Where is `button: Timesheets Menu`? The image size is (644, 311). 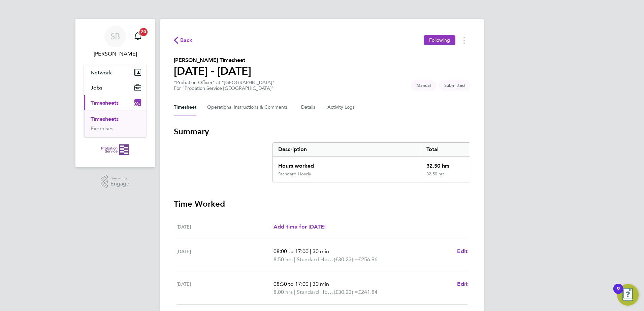 button: Timesheets Menu is located at coordinates (464, 40).